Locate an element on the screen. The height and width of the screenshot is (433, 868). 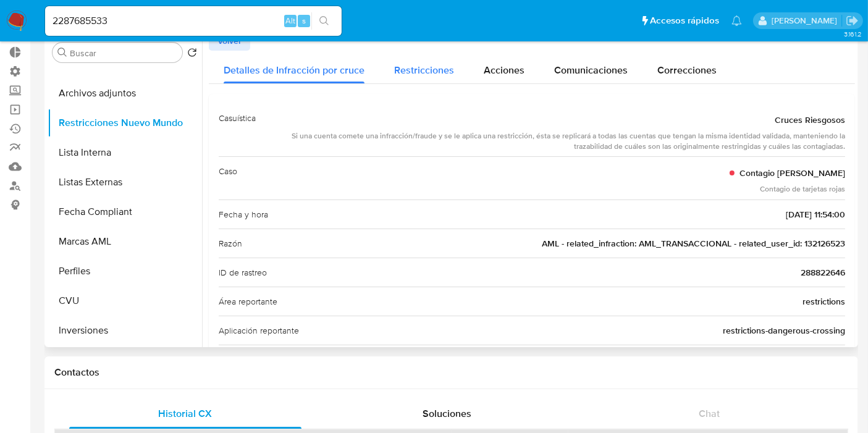
a: Salir is located at coordinates (852, 21).